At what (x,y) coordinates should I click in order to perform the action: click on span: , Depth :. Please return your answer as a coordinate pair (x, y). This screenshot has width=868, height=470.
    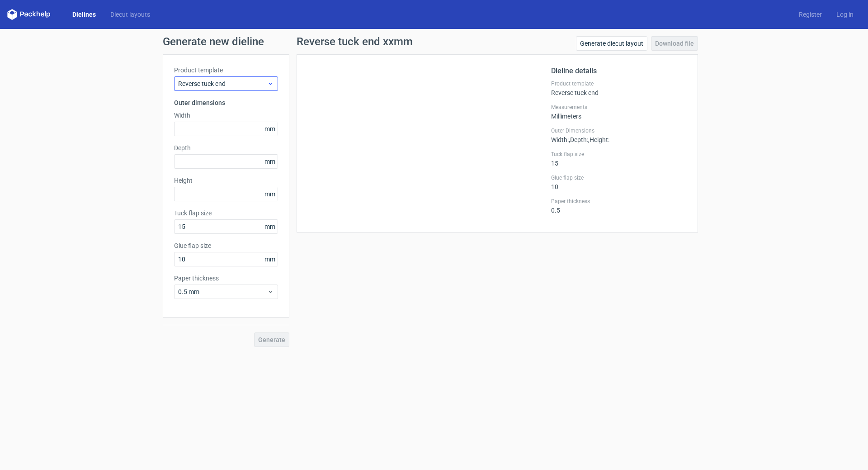
    Looking at the image, I should click on (578, 140).